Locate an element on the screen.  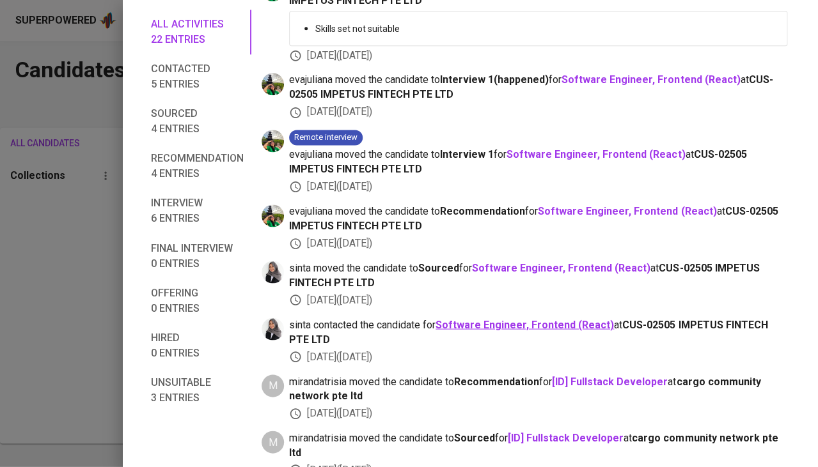
span: Contacted 5 entries is located at coordinates (197, 77).